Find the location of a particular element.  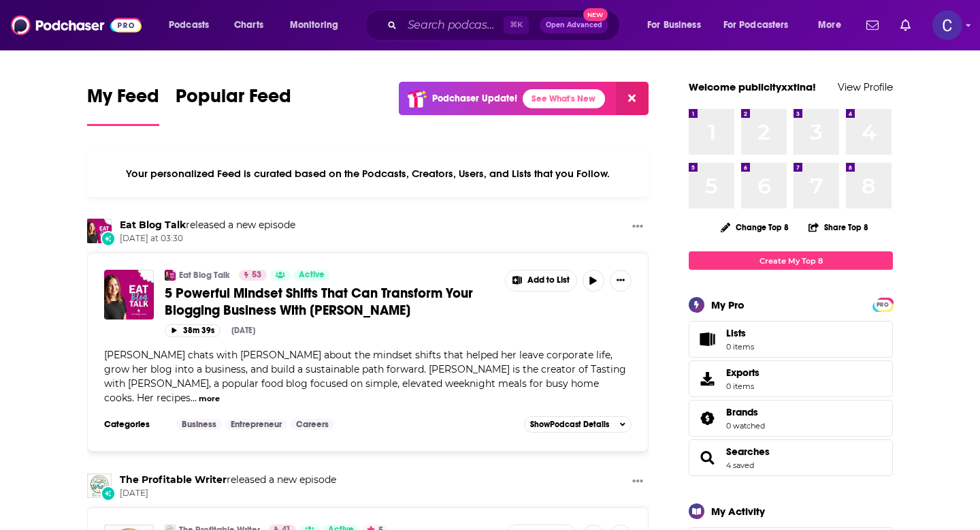

span: Show Podcast Details is located at coordinates (569, 424).